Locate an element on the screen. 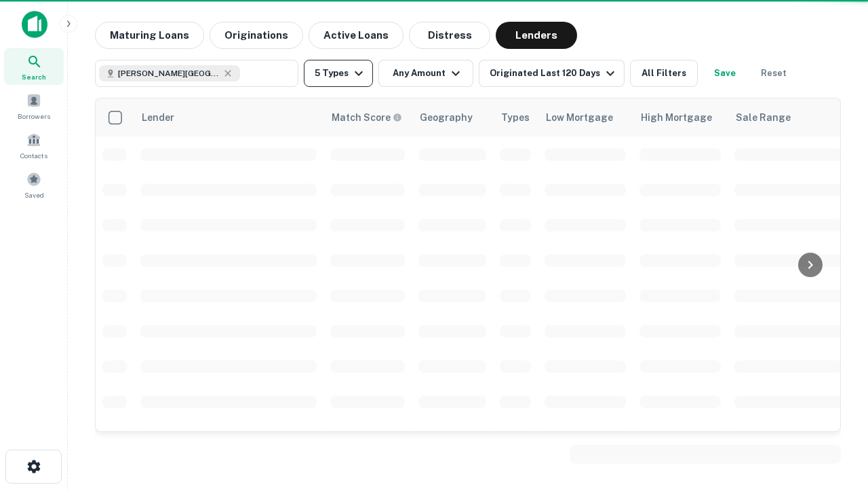 The height and width of the screenshot is (489, 868). div: Originated Last 120 Days is located at coordinates (554, 73).